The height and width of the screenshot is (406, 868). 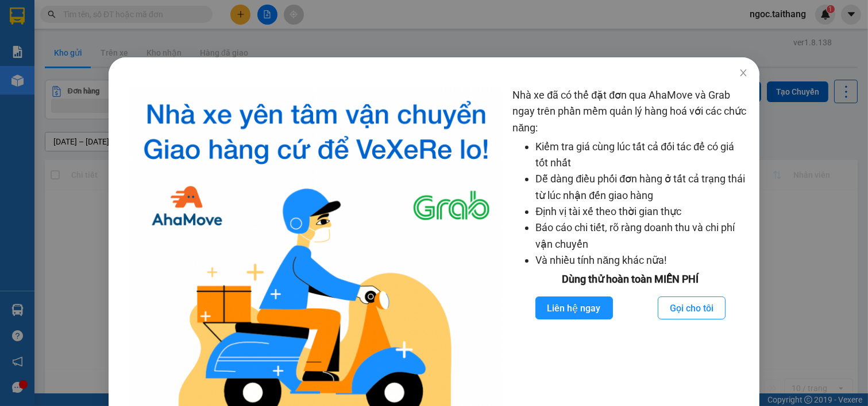 I want to click on span: Liên hệ ngay, so click(x=573, y=308).